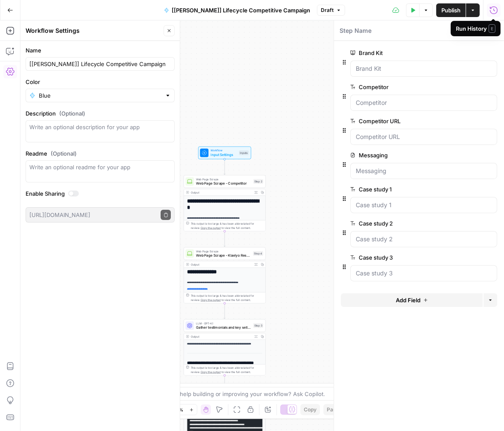 This screenshot has width=504, height=431. What do you see at coordinates (100, 113) in the screenshot?
I see `label: Description` at bounding box center [100, 113].